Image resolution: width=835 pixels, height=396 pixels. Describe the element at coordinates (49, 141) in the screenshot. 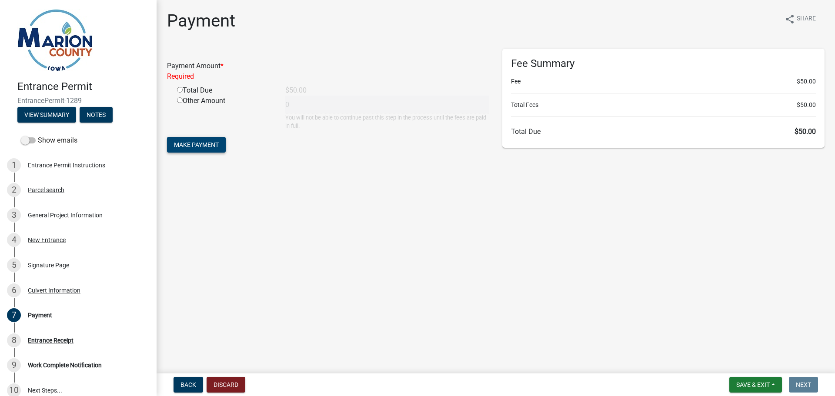

I see `label: Show emails` at that location.